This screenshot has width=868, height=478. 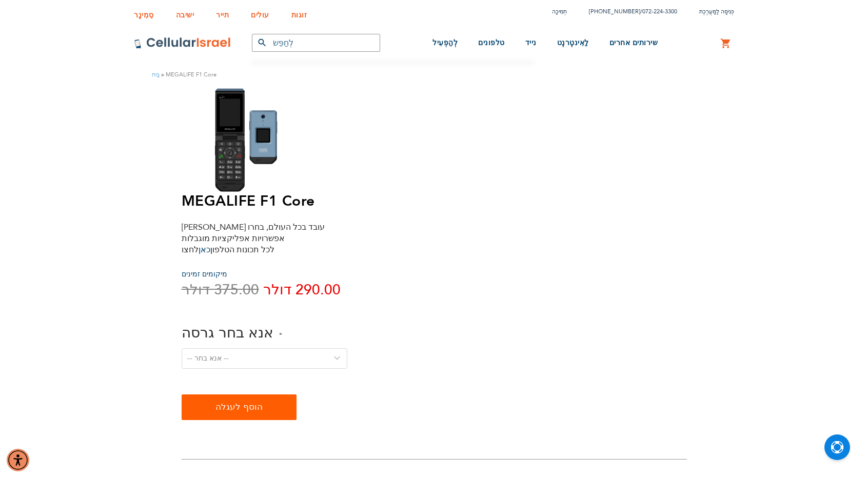 I want to click on button: הוסף לעגלה, so click(x=239, y=407).